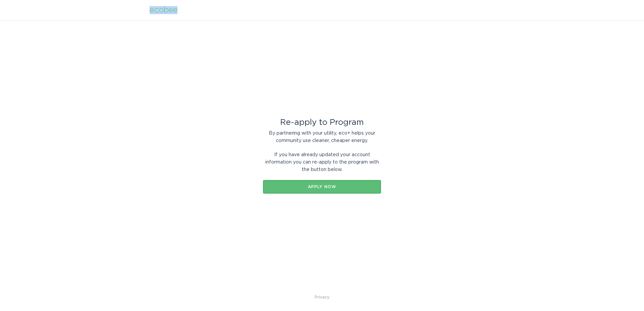  Describe the element at coordinates (322, 137) in the screenshot. I see `div: By partnering with your utility, eco+ helps your community use cleaner, cheaper energy.` at that location.